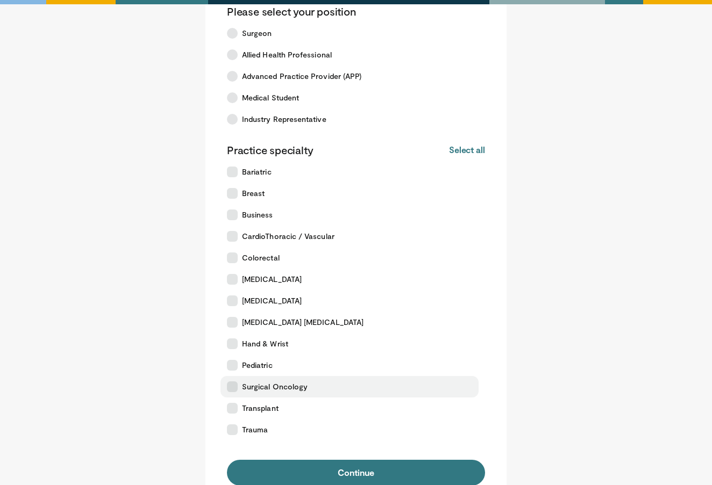 The height and width of the screenshot is (485, 712). I want to click on span: Allied Health Professional, so click(287, 55).